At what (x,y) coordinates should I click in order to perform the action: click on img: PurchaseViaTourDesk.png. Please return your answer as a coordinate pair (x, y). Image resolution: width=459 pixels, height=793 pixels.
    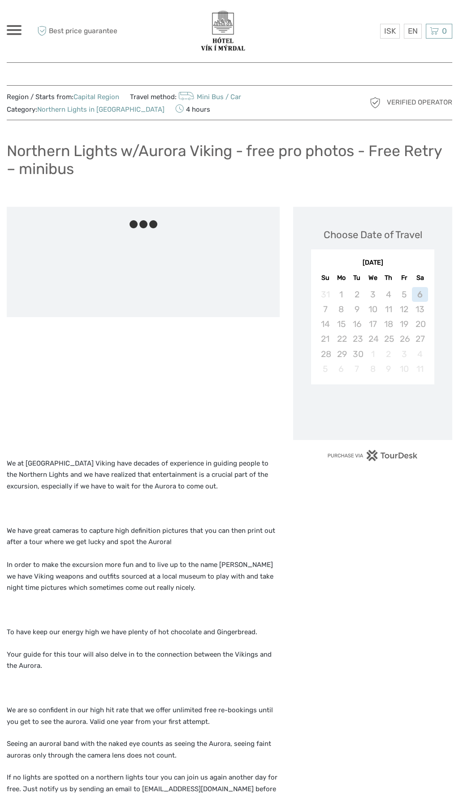
    Looking at the image, I should click on (373, 455).